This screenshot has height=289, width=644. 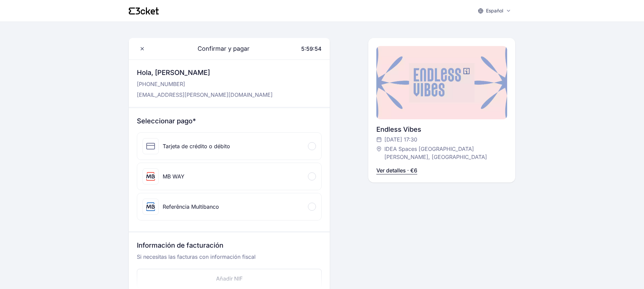 What do you see at coordinates (174, 176) in the screenshot?
I see `div: MB WAY` at bounding box center [174, 176].